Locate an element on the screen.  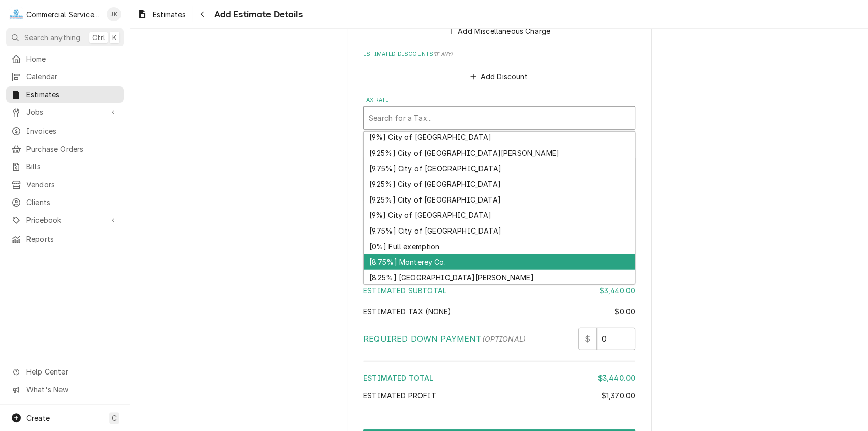
span: Ctrl is located at coordinates (99, 38).